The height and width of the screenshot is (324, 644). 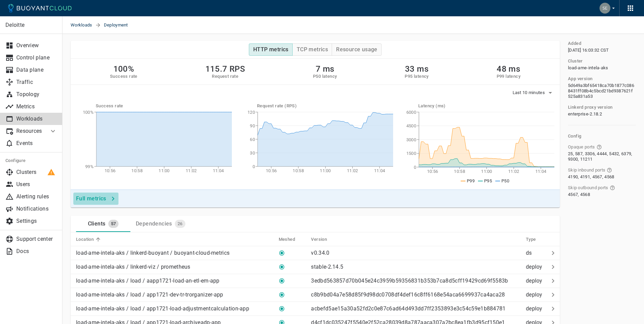 What do you see at coordinates (327, 266) in the screenshot?
I see `p: stable-2.14.5` at bounding box center [327, 266].